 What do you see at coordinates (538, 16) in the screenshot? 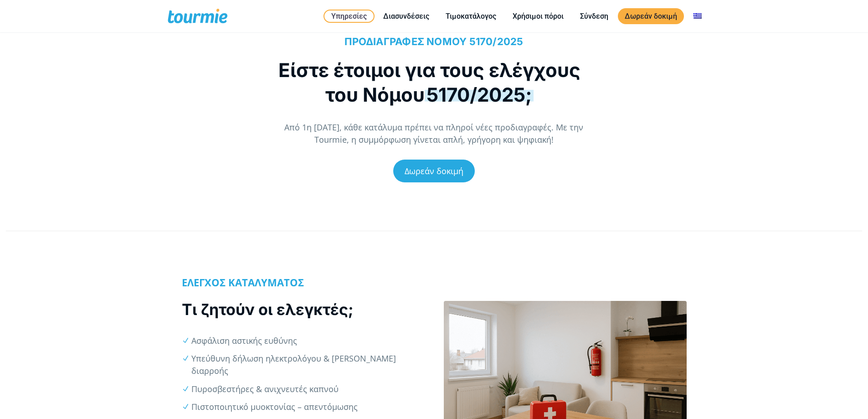
I see `a: Χρήσιμοι πόροι` at bounding box center [538, 16].